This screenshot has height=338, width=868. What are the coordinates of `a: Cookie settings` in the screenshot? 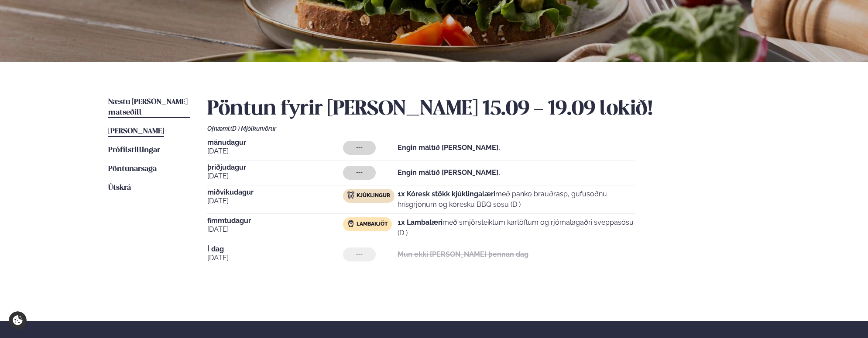 It's located at (18, 320).